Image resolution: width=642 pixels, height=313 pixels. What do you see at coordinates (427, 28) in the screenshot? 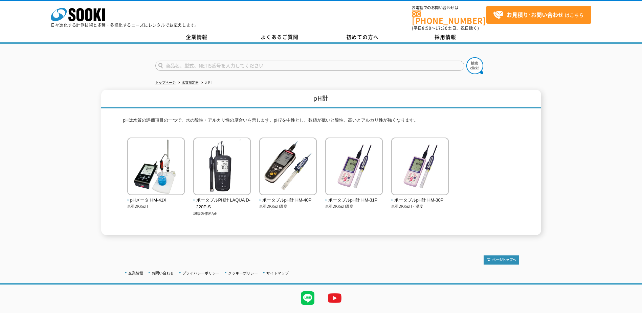
I see `span: 8:50` at bounding box center [427, 28].